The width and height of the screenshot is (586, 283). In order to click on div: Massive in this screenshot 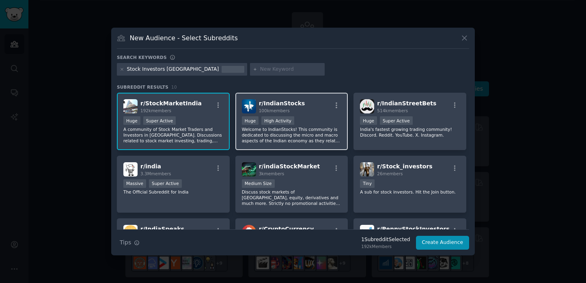, I will do `click(135, 183)`.